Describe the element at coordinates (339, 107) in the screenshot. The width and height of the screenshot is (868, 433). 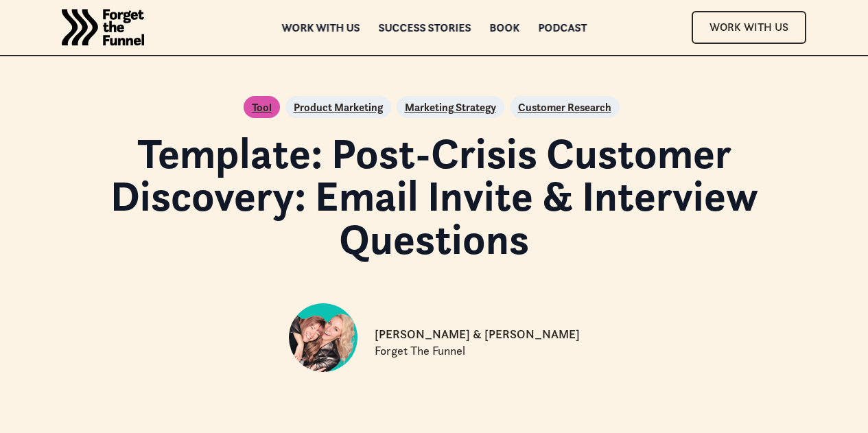
I see `p: Product Marketing` at that location.